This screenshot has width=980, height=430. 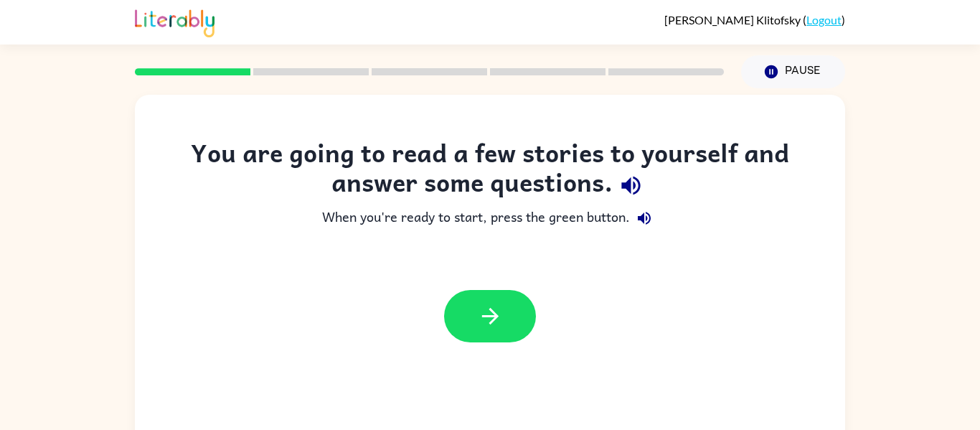 What do you see at coordinates (793, 72) in the screenshot?
I see `button: Pause` at bounding box center [793, 72].